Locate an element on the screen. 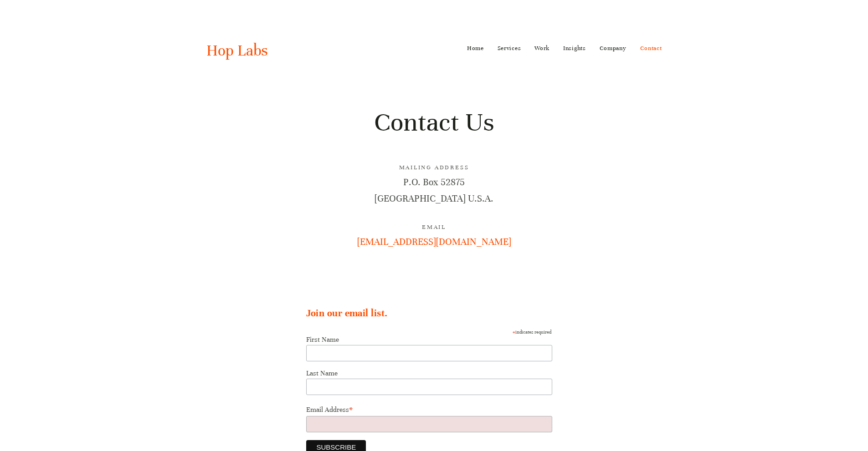 This screenshot has width=868, height=451. a: Services is located at coordinates (509, 48).